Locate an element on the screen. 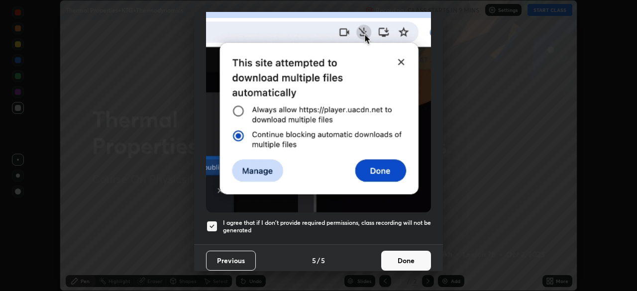 This screenshot has width=637, height=291. button: Previous is located at coordinates (231, 261).